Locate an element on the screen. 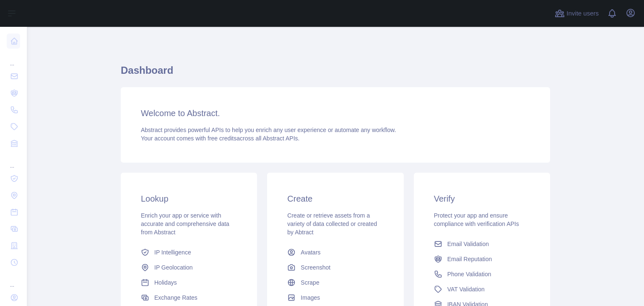 The image size is (644, 306). span: Holidays is located at coordinates (166, 283).